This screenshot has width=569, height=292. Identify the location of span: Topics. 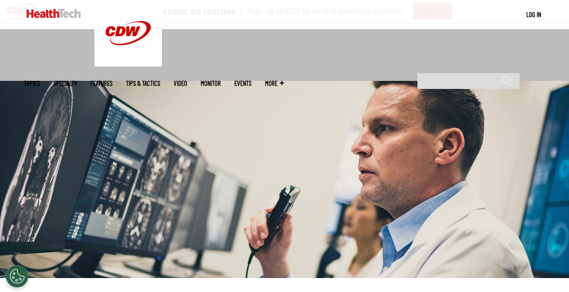
(32, 83).